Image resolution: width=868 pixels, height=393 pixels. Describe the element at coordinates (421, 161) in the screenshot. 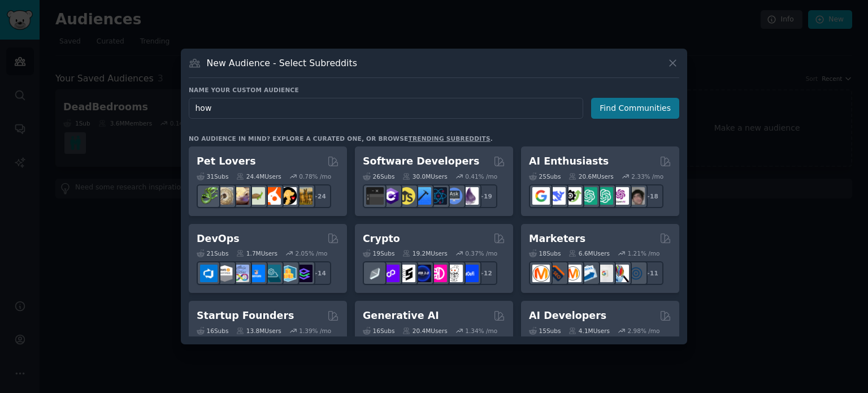

I see `h2: Software Developers` at that location.